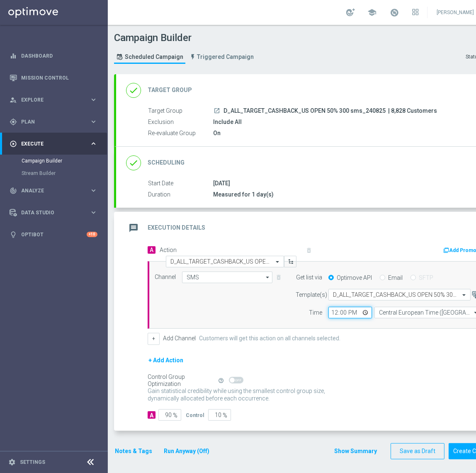 The image size is (476, 473). What do you see at coordinates (54, 234) in the screenshot?
I see `div: Optibot` at bounding box center [54, 234].